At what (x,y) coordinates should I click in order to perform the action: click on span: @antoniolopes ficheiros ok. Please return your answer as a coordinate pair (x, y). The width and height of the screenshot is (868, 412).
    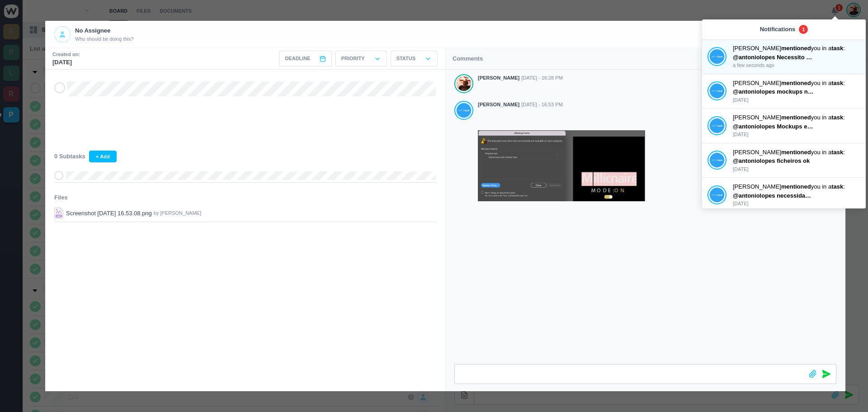
    Looking at the image, I should click on (771, 160).